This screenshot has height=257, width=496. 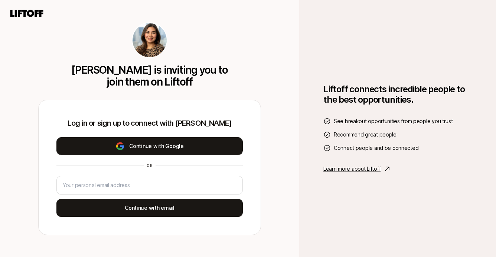 I want to click on div: or, so click(x=150, y=165).